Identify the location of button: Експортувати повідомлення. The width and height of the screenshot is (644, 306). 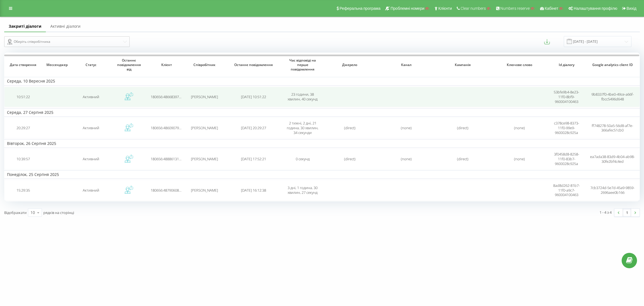
(547, 42).